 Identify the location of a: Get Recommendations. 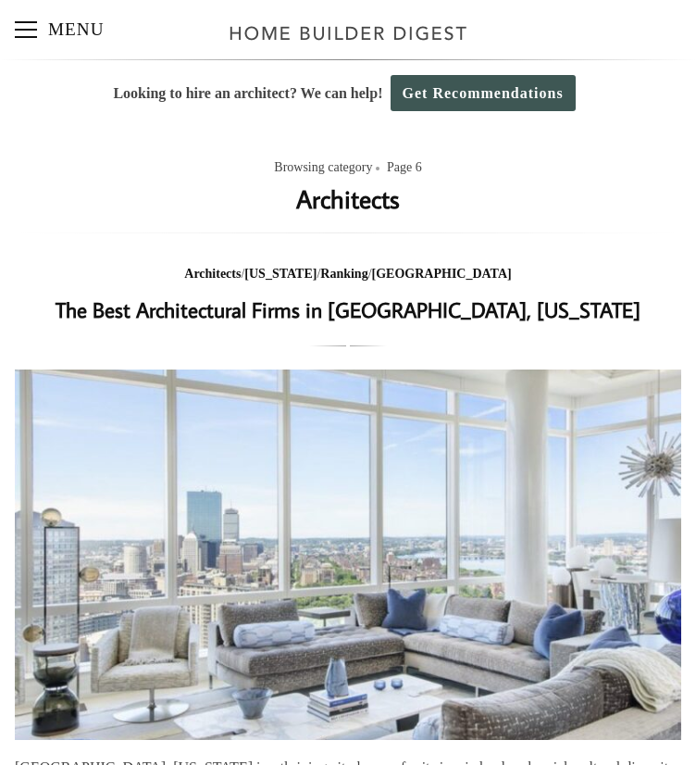
(483, 93).